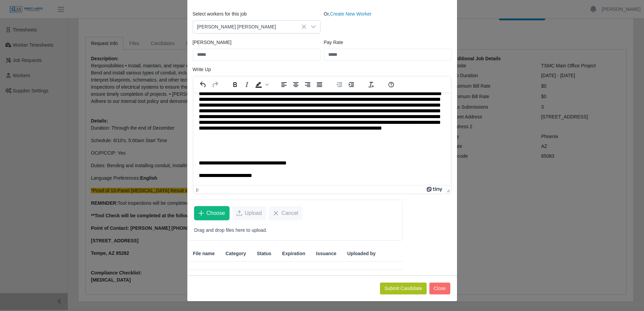  I want to click on div: Or,, so click(388, 22).